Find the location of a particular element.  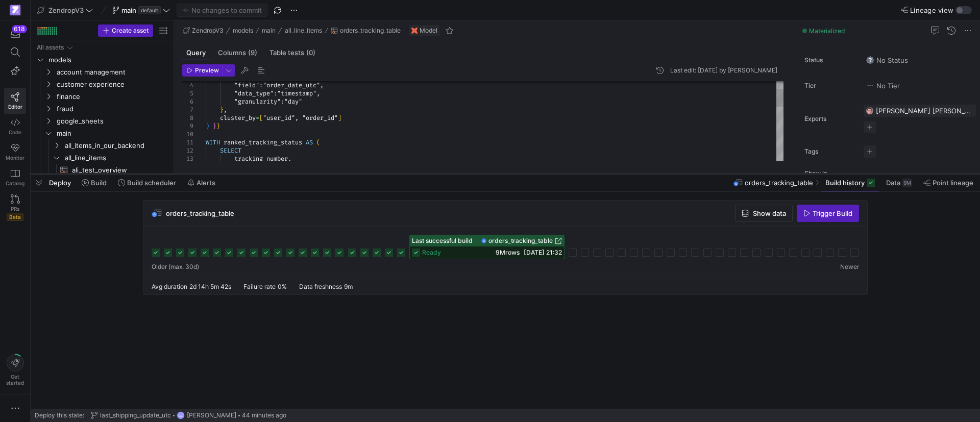

span: No Status is located at coordinates (887, 60).